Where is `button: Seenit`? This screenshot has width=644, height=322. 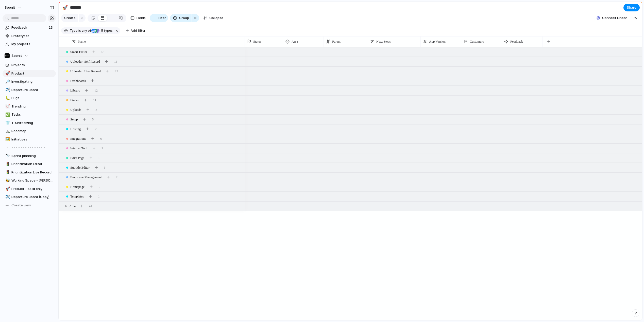 button: Seenit is located at coordinates (29, 56).